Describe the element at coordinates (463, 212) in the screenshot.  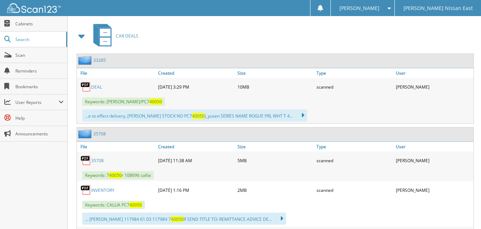
I see `div: Chat Widget` at that location.